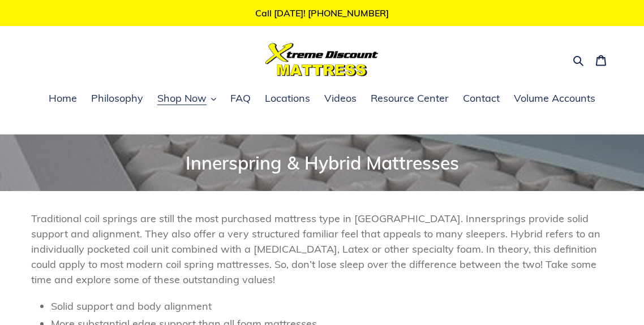  What do you see at coordinates (182, 99) in the screenshot?
I see `span: Shop Now` at bounding box center [182, 99].